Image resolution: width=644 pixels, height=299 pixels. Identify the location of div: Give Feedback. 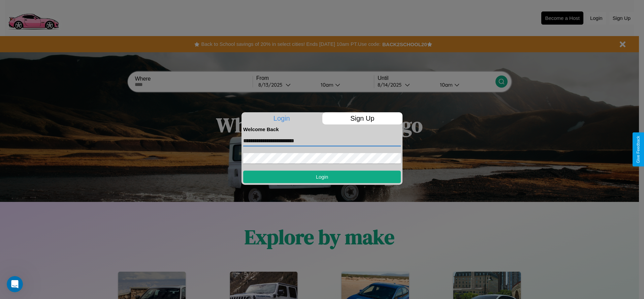
(638, 150).